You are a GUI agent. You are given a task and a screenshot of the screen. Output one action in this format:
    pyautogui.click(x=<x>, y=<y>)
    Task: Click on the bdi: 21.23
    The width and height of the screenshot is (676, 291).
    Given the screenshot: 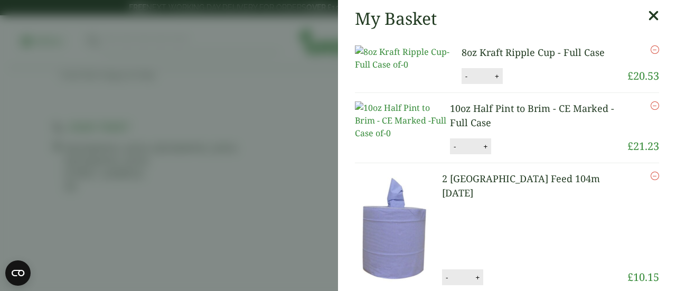 What is the action you would take?
    pyautogui.click(x=643, y=146)
    